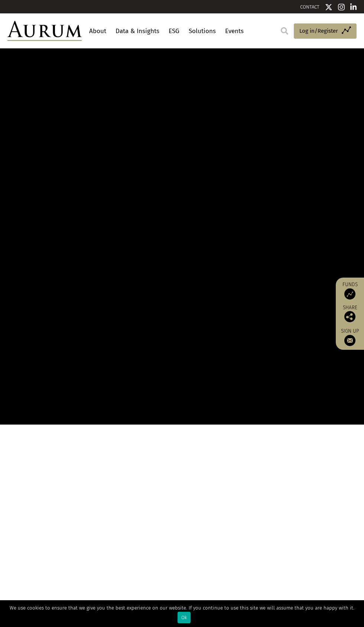  Describe the element at coordinates (329, 7) in the screenshot. I see `img: Twitter icon` at that location.